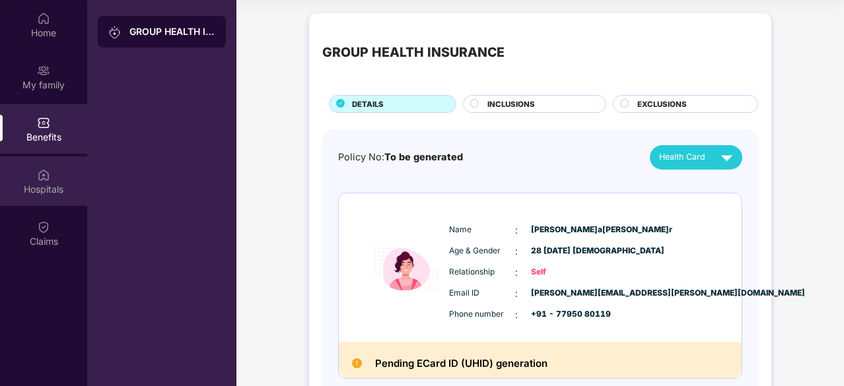 The width and height of the screenshot is (844, 386). What do you see at coordinates (44, 227) in the screenshot?
I see `img: svg+xml;base64,PHN2ZyBpZD0iQ2xhaW0iIHhtbG5zPSJodHRwOi8vd3d3LnczLm9yZy8yMDAwL3N2ZyIgd2lkdGg9IjIwIi...` at bounding box center [44, 227].